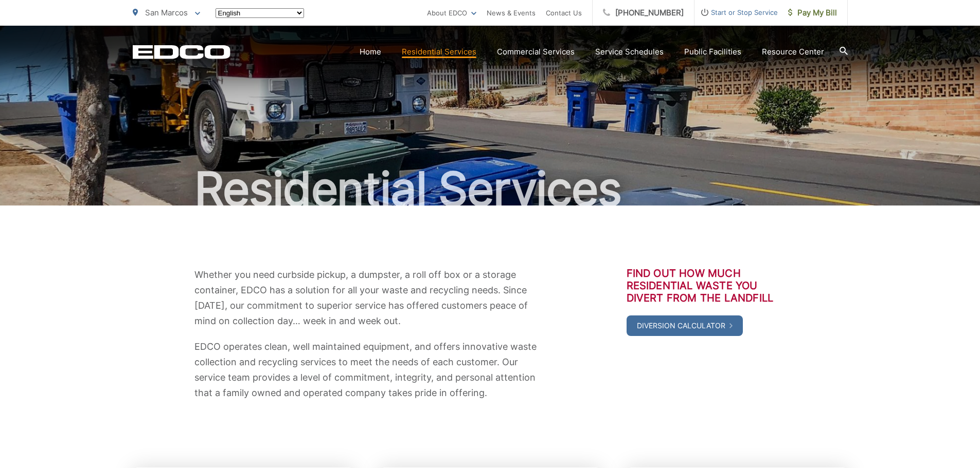 The height and width of the screenshot is (468, 980). Describe the element at coordinates (259, 13) in the screenshot. I see `select: Select a language` at that location.